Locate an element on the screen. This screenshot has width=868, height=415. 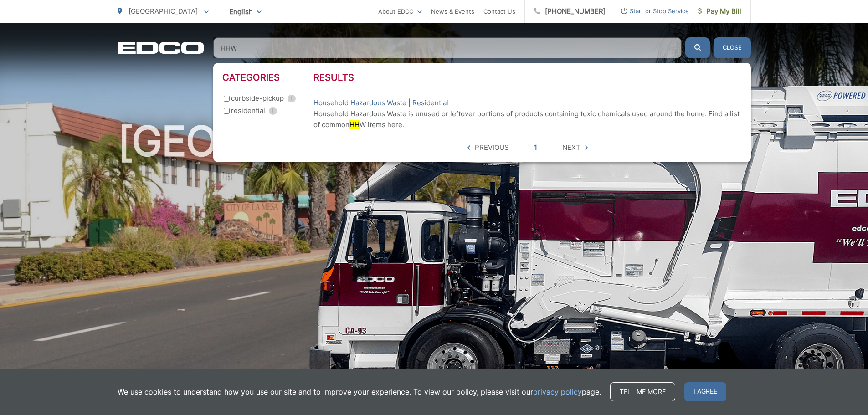
input: Search is located at coordinates (448, 48).